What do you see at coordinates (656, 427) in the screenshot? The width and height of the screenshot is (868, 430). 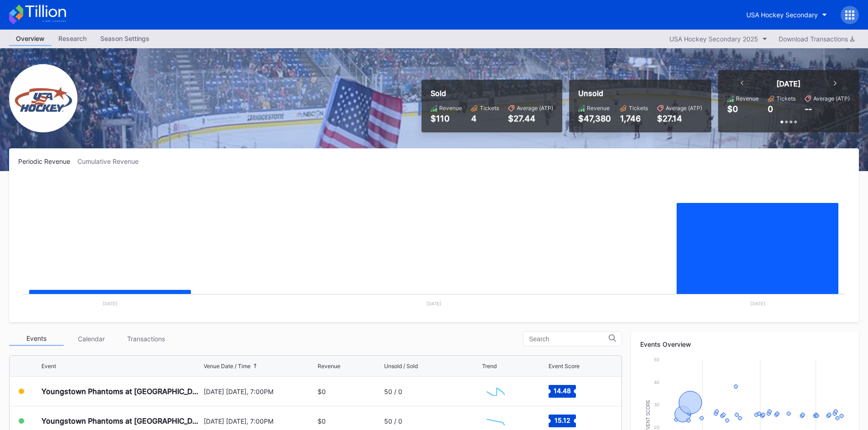 I see `text: 20` at bounding box center [656, 427].